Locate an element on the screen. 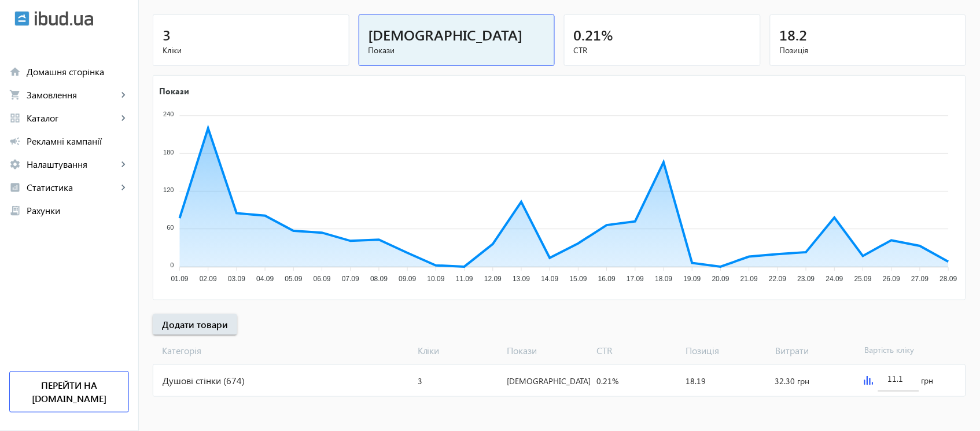 This screenshot has width=980, height=431. tspan: 16.09 is located at coordinates (607, 279).